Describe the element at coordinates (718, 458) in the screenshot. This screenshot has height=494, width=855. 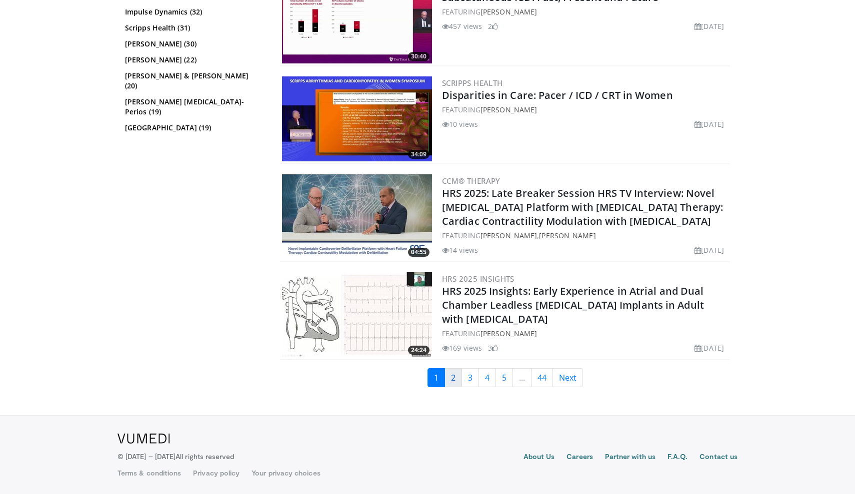
I see `a: Contact us` at that location.